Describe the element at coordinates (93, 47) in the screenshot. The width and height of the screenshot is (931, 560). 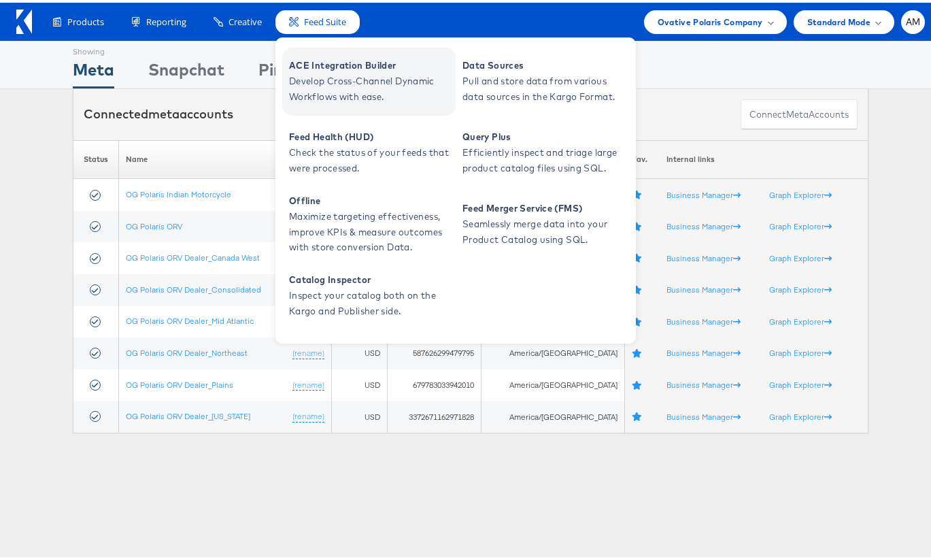
I see `div: Showing` at that location.